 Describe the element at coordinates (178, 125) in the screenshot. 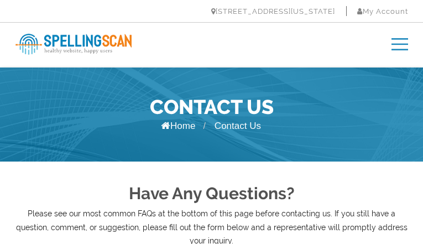

I see `a: Home` at that location.